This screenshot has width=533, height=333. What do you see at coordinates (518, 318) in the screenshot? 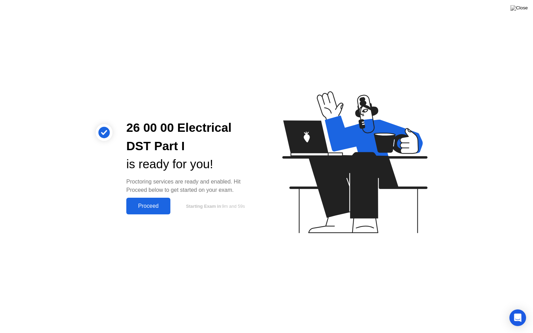
I see `div: Open Intercom Messenger` at bounding box center [518, 318].